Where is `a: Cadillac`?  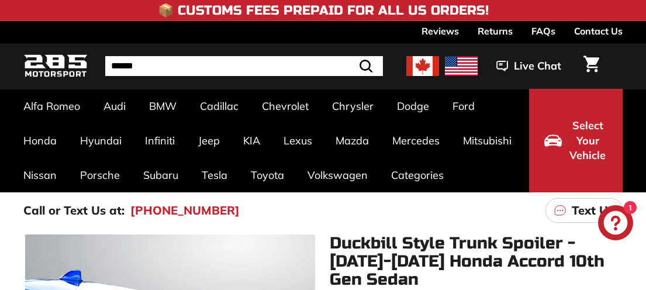 a: Cadillac is located at coordinates (219, 106).